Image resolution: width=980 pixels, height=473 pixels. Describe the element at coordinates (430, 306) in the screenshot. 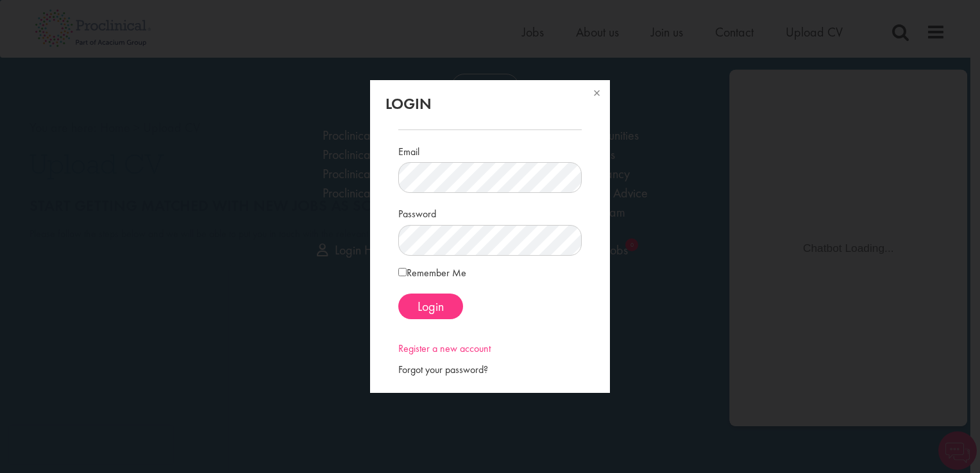

I see `button: Login` at that location.